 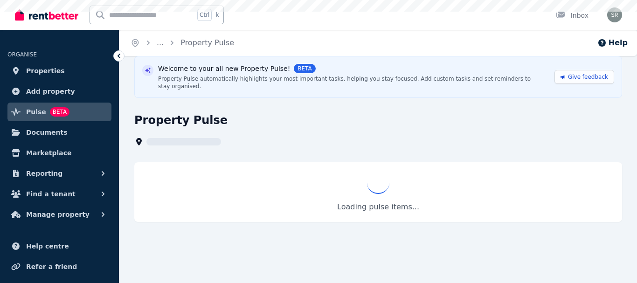 What do you see at coordinates (36, 112) in the screenshot?
I see `span: Pulse` at bounding box center [36, 112].